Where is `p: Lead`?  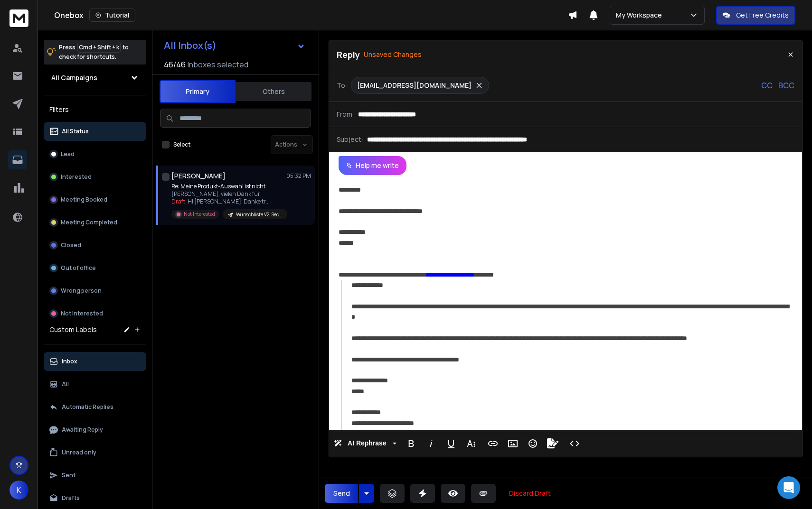
p: Lead is located at coordinates (67, 154).